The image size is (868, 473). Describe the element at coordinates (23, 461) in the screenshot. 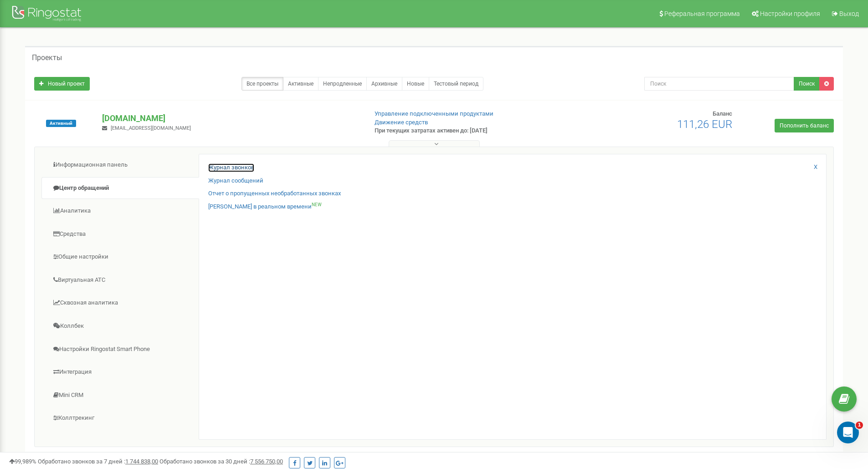

I see `span: 99,989%` at that location.